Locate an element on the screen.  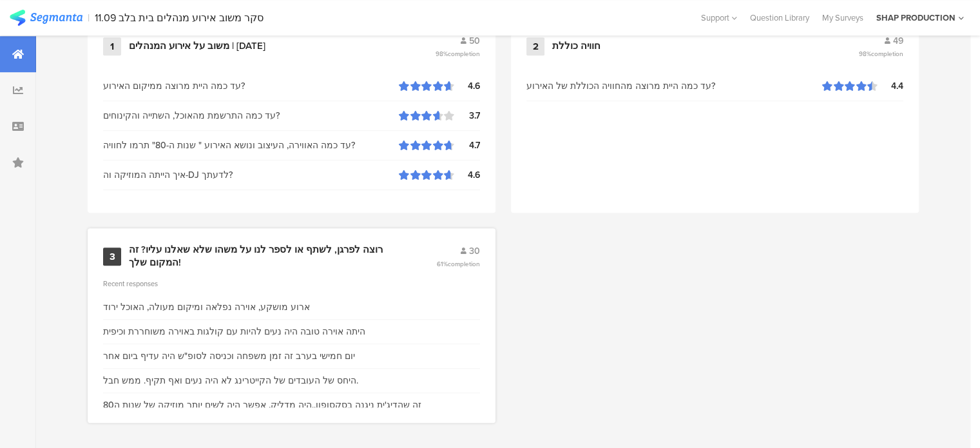
span: 49 is located at coordinates (898, 41).